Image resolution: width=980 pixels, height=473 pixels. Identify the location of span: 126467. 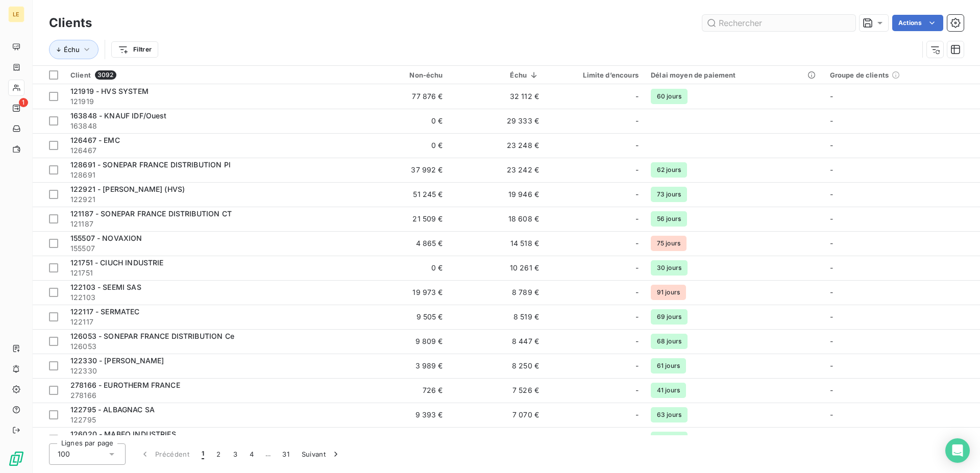
(208, 151).